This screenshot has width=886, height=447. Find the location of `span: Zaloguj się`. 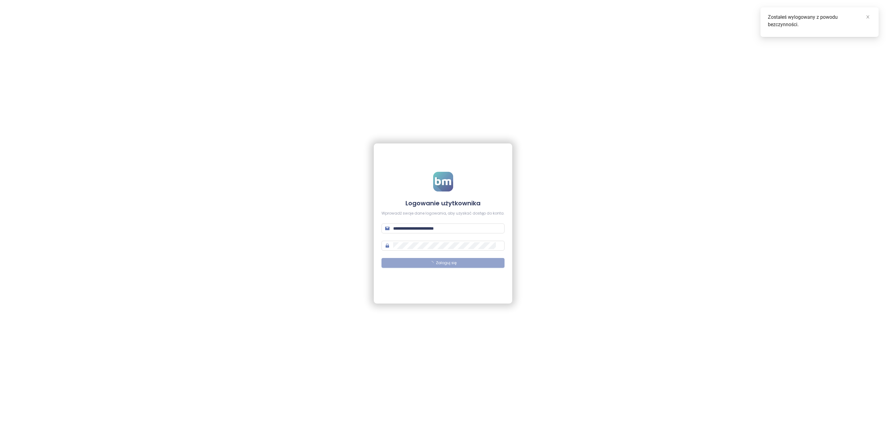

span: Zaloguj się is located at coordinates (446, 263).